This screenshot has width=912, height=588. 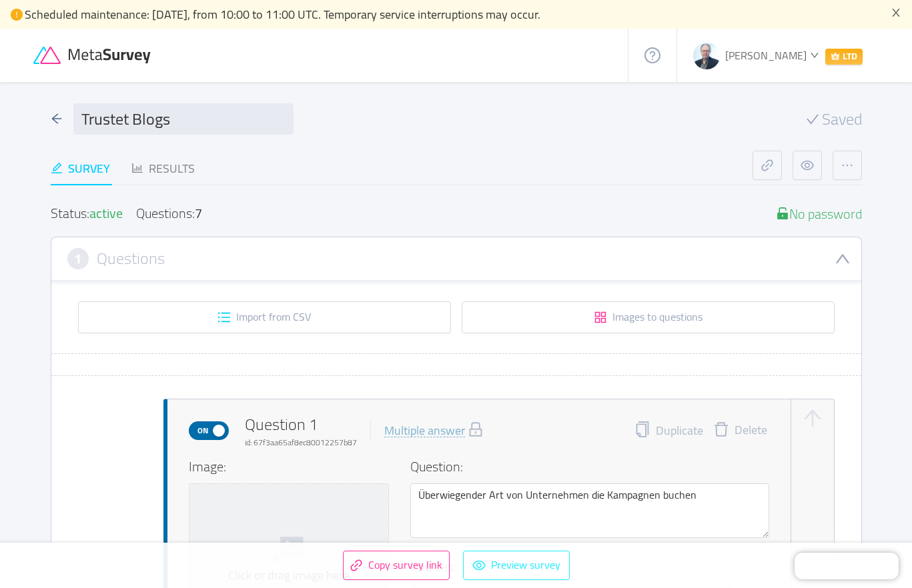 I want to click on button: icon: linkCopy survey link, so click(x=396, y=565).